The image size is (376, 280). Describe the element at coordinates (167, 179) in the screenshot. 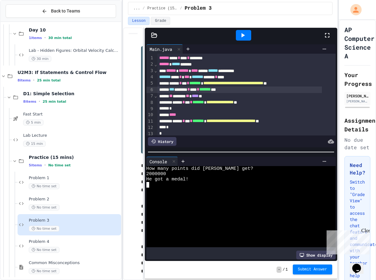

I see `span: He got a medal!` at that location.